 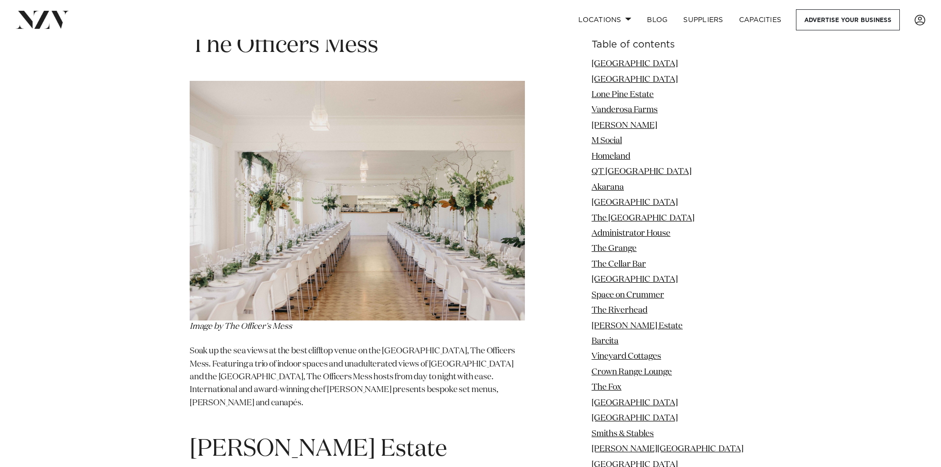 I want to click on a: Homeland, so click(x=611, y=156).